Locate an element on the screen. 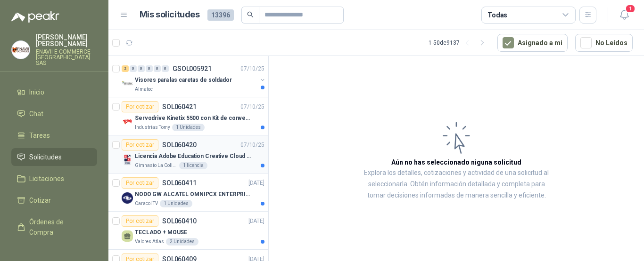 The image size is (644, 261). span: 1 is located at coordinates (630, 9).